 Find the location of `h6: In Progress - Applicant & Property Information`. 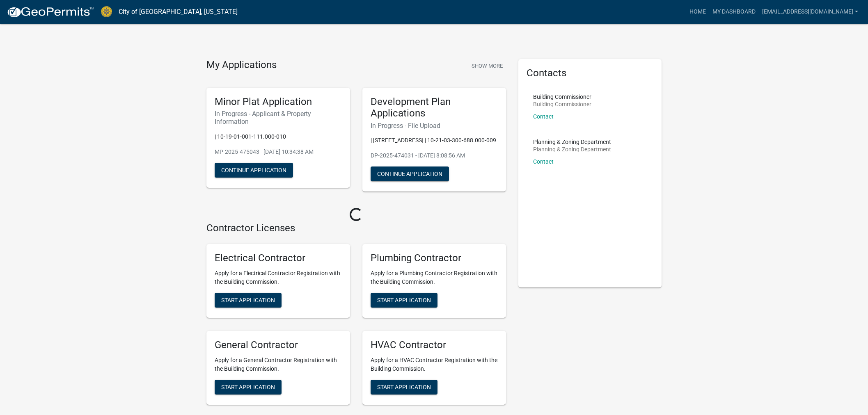

h6: In Progress - Applicant & Property Information is located at coordinates (278, 117).